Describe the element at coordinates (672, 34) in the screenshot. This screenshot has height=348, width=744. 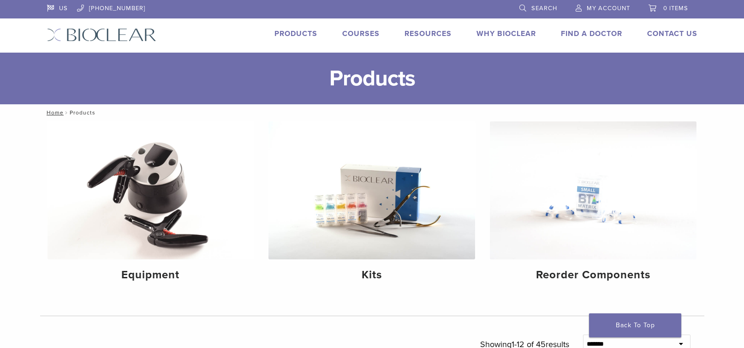
I see `a: Contact Us` at that location.